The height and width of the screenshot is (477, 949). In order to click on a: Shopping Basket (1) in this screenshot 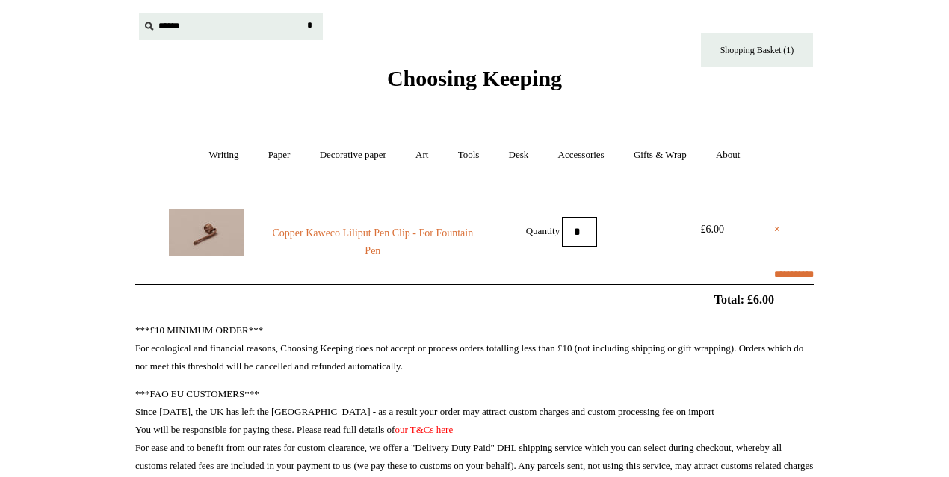, I will do `click(757, 49)`.